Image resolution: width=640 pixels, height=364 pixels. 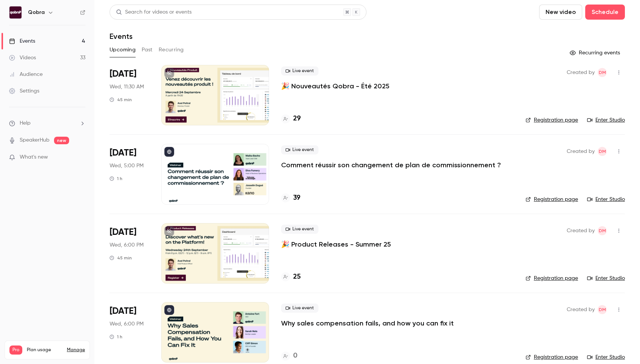 I want to click on span: Help, so click(x=25, y=123).